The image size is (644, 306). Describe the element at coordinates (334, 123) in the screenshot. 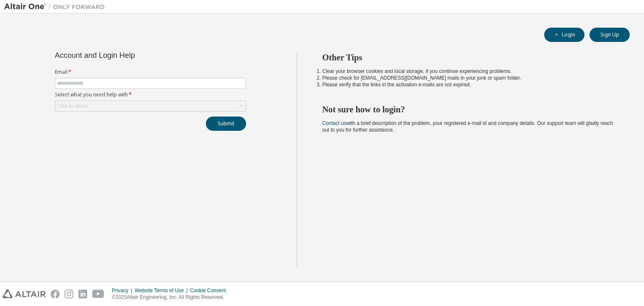

I see `a: Contact us` at that location.